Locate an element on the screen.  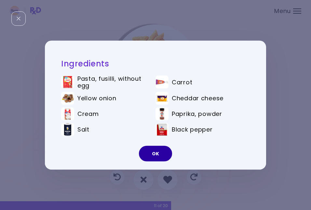
h2: Ingredients is located at coordinates (155, 63).